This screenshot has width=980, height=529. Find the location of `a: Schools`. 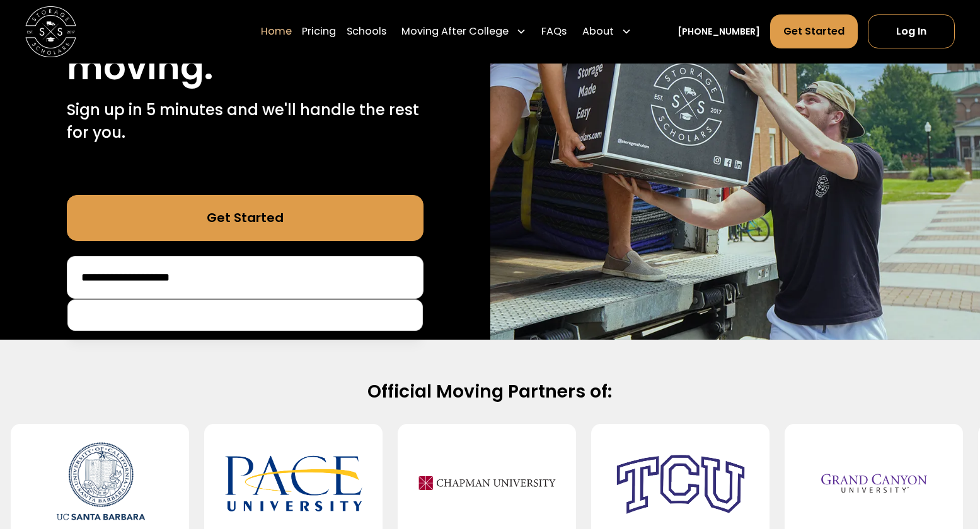

a: Schools is located at coordinates (366, 31).